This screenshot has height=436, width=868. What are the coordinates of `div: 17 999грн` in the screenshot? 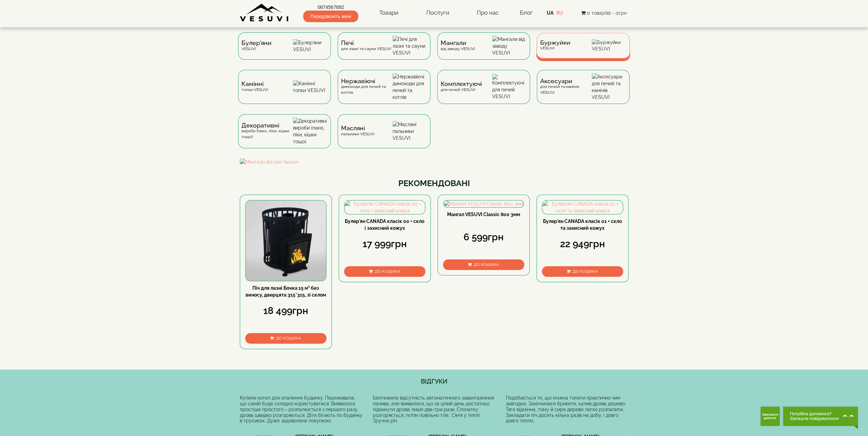 It's located at (385, 244).